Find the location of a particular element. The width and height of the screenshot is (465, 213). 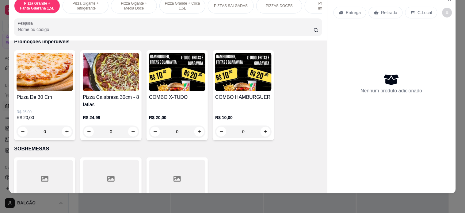

h4: COMBO X-TUDO is located at coordinates (177, 97).